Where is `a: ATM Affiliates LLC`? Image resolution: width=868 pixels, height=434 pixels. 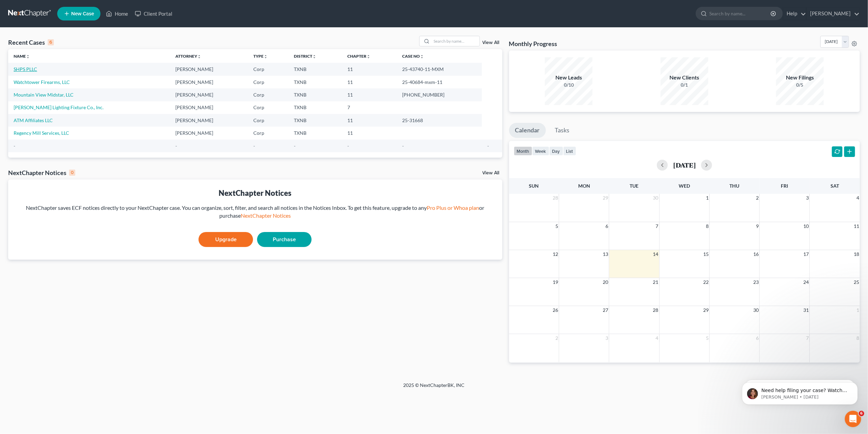 a: ATM Affiliates LLC is located at coordinates (33, 120).